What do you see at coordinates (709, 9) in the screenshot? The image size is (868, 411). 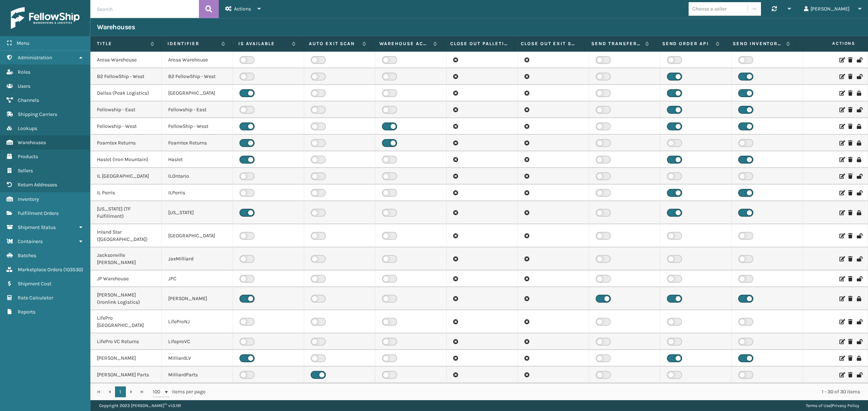 I see `div: Choose a seller` at bounding box center [709, 9].